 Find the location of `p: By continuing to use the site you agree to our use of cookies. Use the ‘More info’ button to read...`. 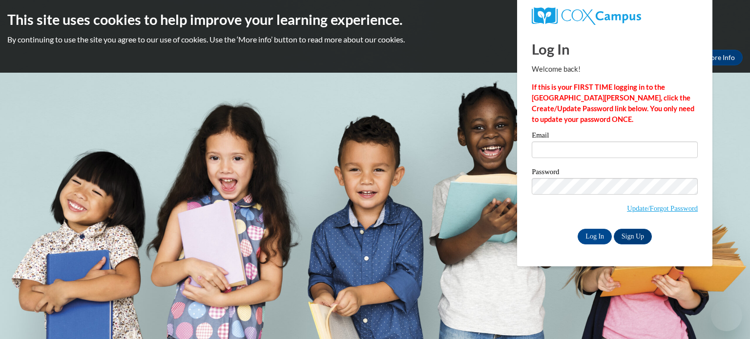

p: By continuing to use the site you agree to our use of cookies. Use the ‘More info’ button to read... is located at coordinates (375, 40).